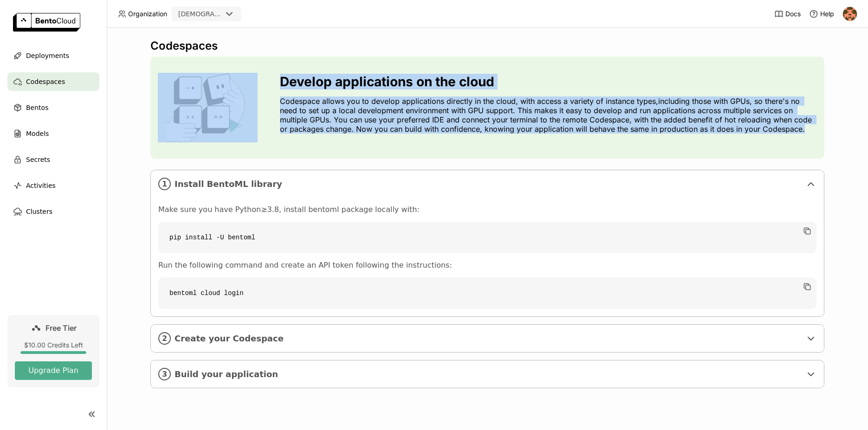 Image resolution: width=868 pixels, height=430 pixels. What do you see at coordinates (53, 370) in the screenshot?
I see `button: Upgrade Plan` at bounding box center [53, 370].